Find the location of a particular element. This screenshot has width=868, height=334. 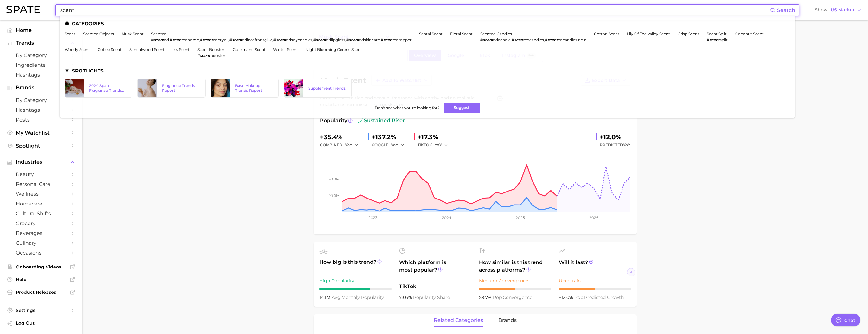

a: homecare is located at coordinates (41, 203).